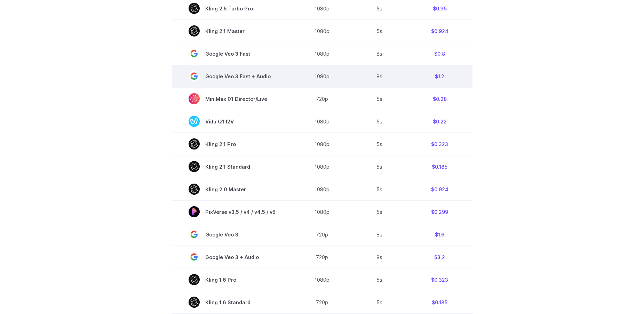 The height and width of the screenshot is (314, 644). Describe the element at coordinates (232, 303) in the screenshot. I see `span: Kling 1.6 Standard` at that location.